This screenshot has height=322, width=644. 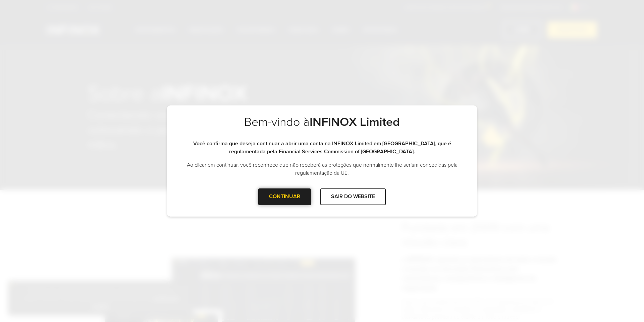 What do you see at coordinates (322, 169) in the screenshot?
I see `p: Ao clicar em continuar, você reconhece que não receberá as proteções que normalmente lhe seriam c...` at bounding box center [322, 169].